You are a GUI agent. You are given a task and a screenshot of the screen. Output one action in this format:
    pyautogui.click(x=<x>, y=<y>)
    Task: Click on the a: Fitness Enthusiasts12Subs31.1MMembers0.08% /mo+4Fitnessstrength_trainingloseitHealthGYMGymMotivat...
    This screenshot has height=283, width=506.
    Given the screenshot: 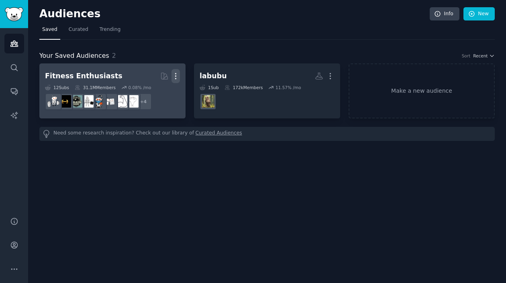 What is the action you would take?
    pyautogui.click(x=112, y=91)
    